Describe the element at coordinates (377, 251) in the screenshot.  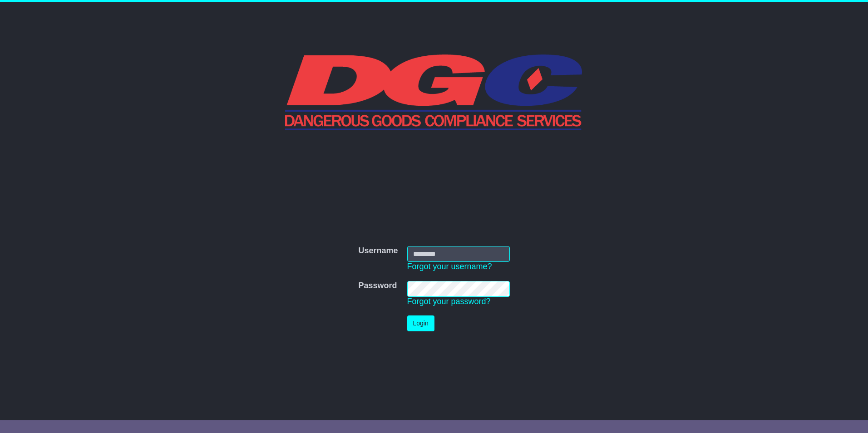
I see `label: Username` at that location.